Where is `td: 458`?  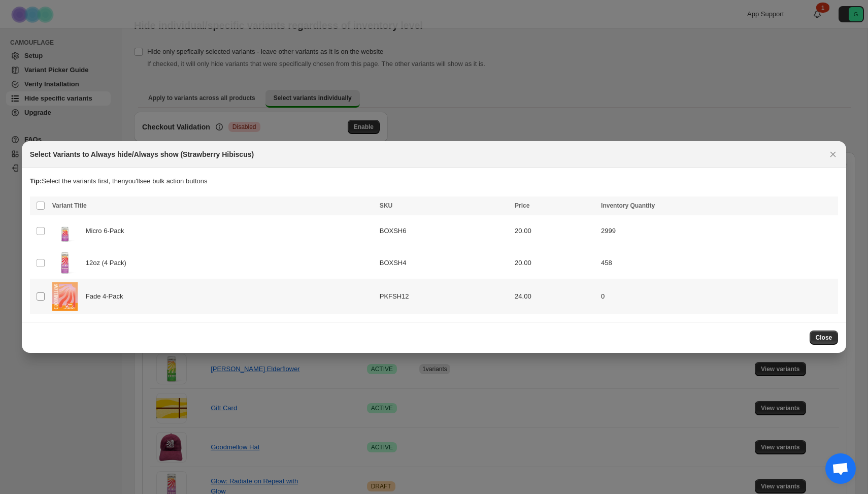 td: 458 is located at coordinates (718, 262).